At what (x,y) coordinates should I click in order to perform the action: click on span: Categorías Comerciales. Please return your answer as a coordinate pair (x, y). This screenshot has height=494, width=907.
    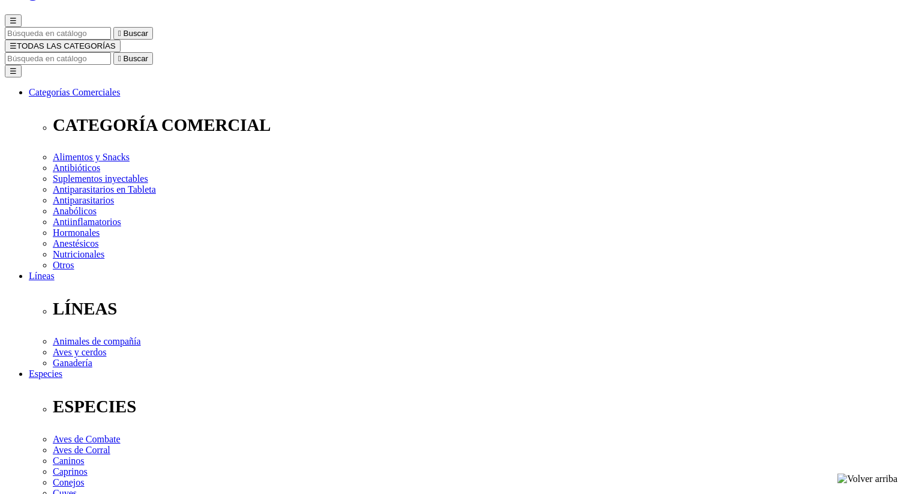
    Looking at the image, I should click on (74, 92).